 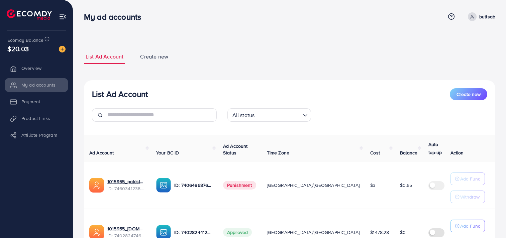 I want to click on span: Ad Account Status, so click(x=236, y=150).